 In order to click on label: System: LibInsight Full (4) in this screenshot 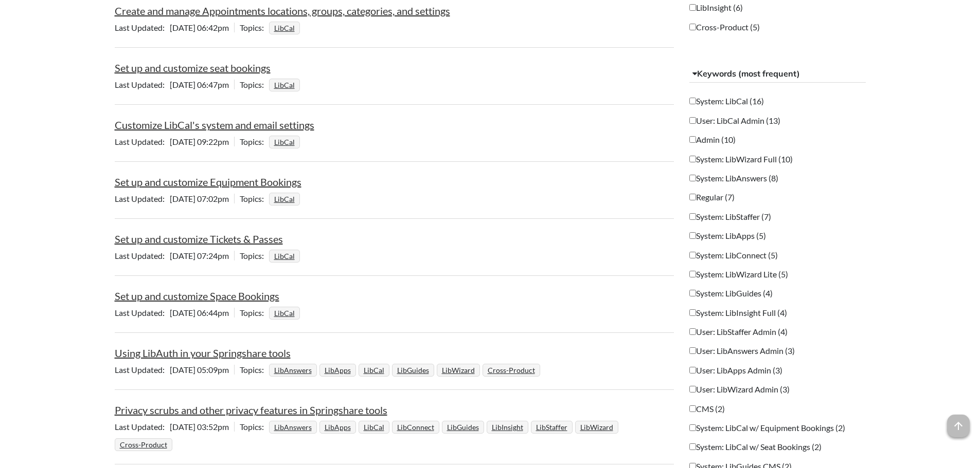, I will do `click(738, 313)`.